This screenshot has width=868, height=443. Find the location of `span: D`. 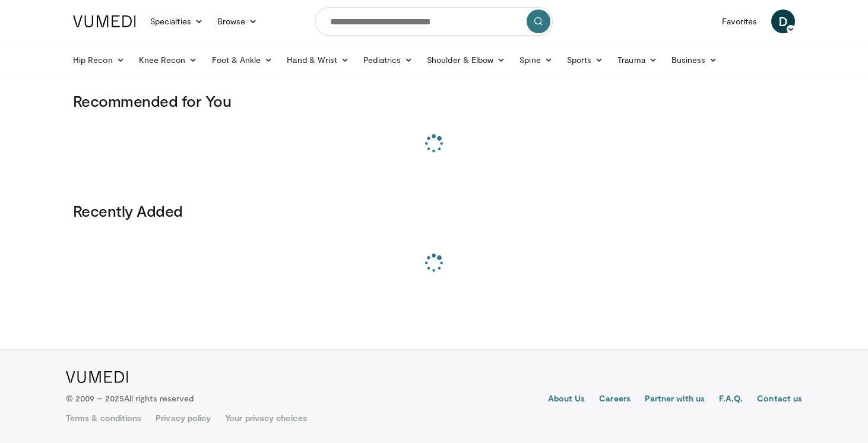

span: D is located at coordinates (783, 21).